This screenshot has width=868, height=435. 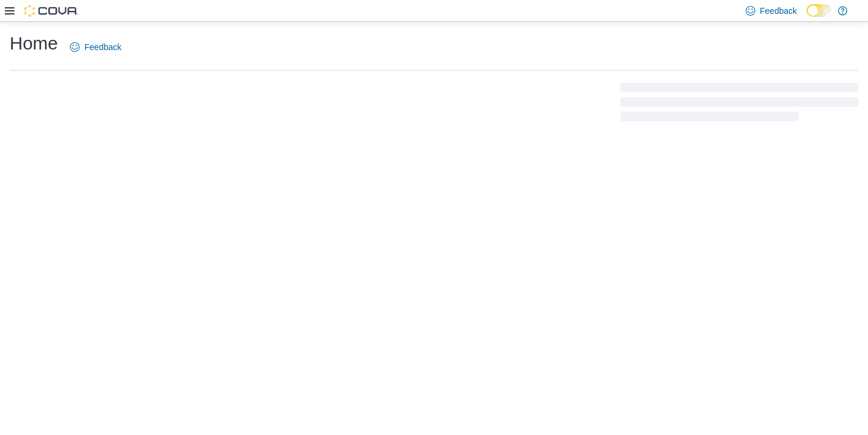 I want to click on input: Dark Mode, so click(x=819, y=10).